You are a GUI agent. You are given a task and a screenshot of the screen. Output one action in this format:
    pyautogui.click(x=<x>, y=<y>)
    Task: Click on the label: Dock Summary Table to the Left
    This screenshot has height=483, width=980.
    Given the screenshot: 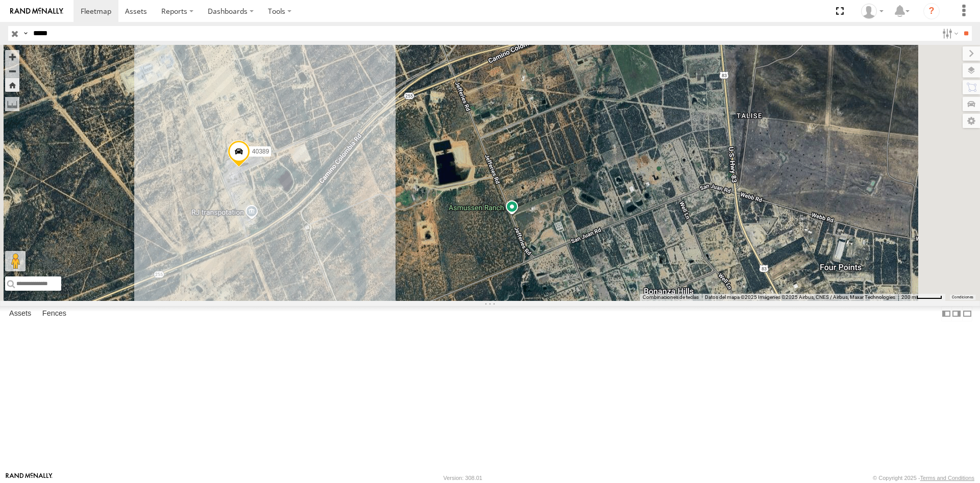 What is the action you would take?
    pyautogui.click(x=946, y=313)
    